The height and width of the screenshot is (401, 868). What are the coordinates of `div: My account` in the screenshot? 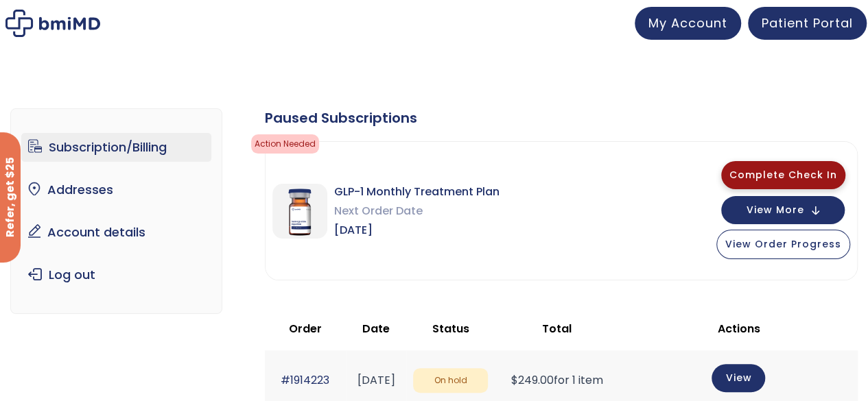 It's located at (53, 23).